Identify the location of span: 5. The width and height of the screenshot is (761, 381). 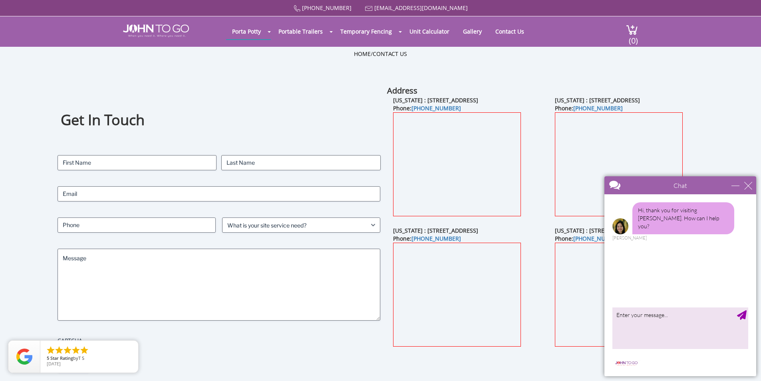
(48, 358).